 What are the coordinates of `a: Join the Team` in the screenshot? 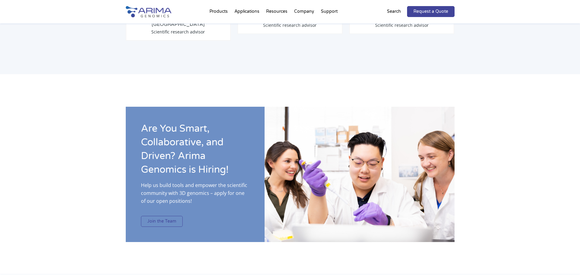 It's located at (162, 222).